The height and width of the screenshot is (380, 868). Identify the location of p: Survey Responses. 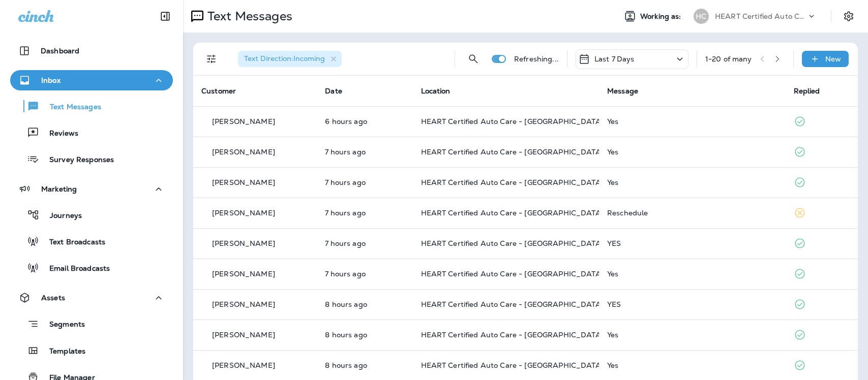
(77, 160).